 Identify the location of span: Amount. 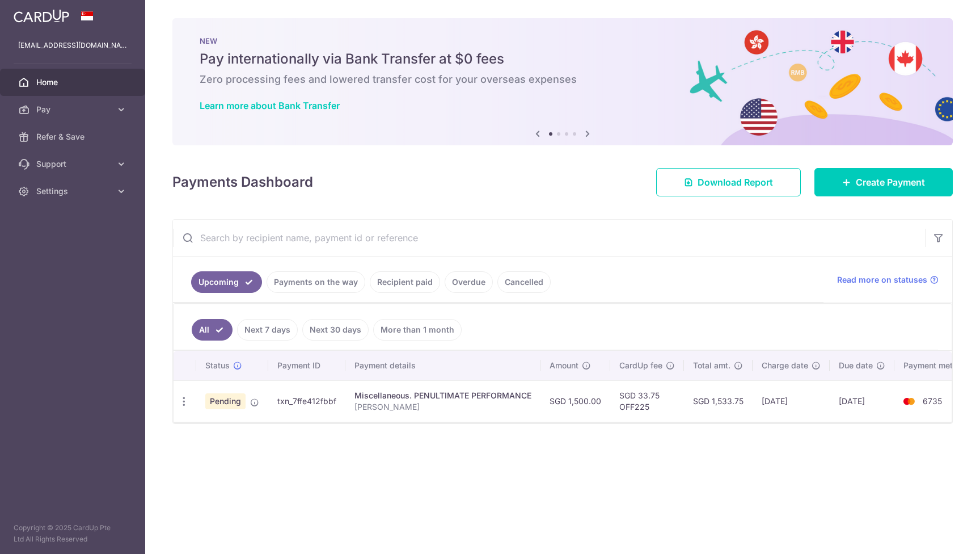
(564, 365).